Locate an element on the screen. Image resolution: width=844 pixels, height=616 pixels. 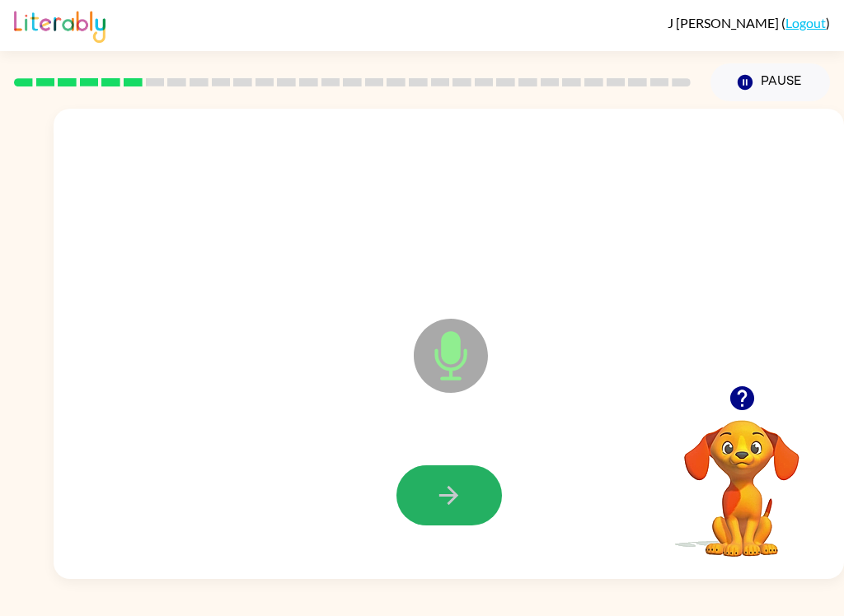
a: Logout is located at coordinates (805, 22).